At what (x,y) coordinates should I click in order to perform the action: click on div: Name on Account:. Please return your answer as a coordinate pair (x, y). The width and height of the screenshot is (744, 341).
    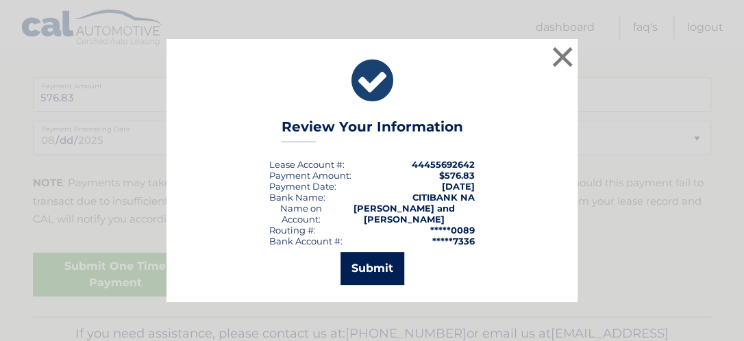
    Looking at the image, I should click on (301, 214).